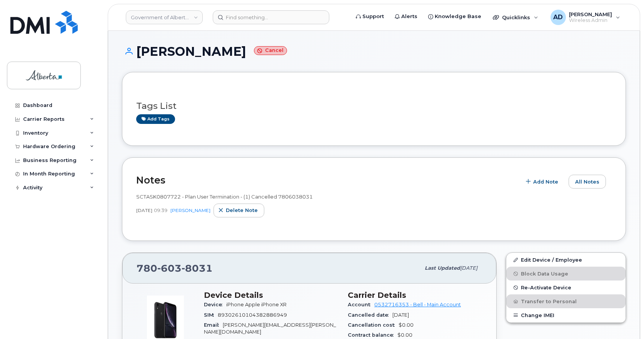  I want to click on a: Add tags, so click(156, 119).